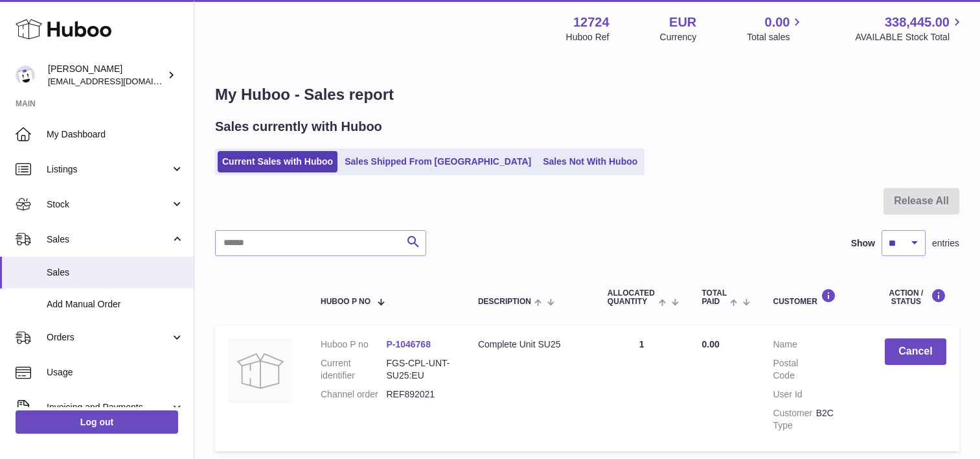 The width and height of the screenshot is (980, 459). What do you see at coordinates (418, 394) in the screenshot?
I see `dd: REF892021` at bounding box center [418, 394].